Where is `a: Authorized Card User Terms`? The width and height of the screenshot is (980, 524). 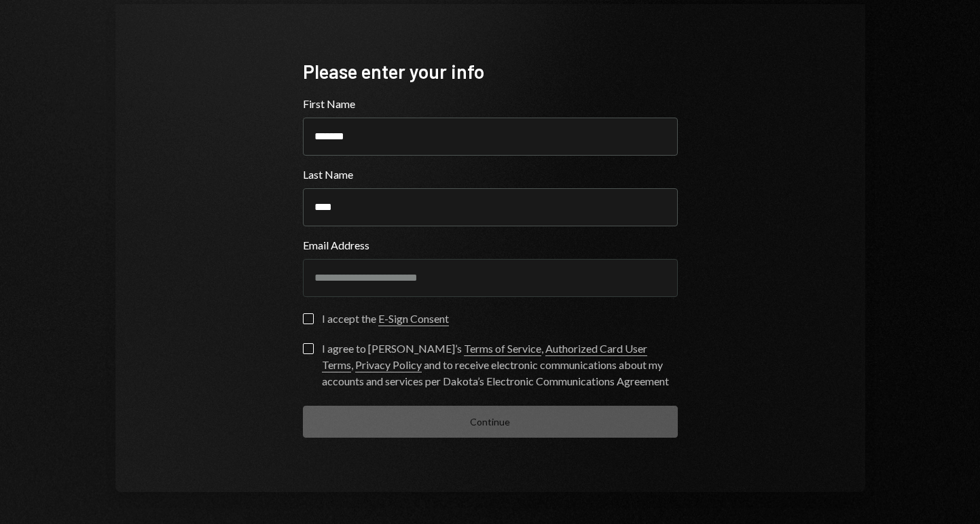 a: Authorized Card User Terms is located at coordinates (485, 357).